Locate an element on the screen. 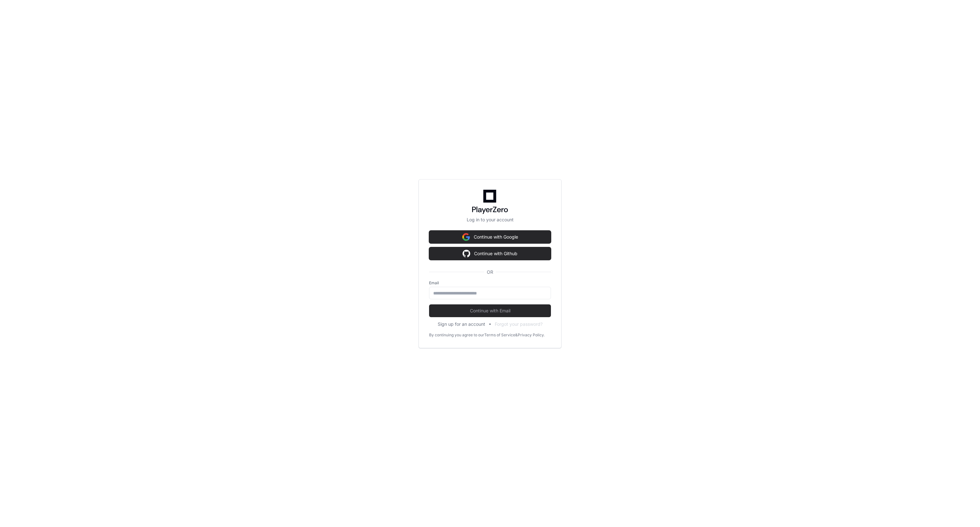 This screenshot has width=980, height=527. button: Sign up for an account is located at coordinates (461, 324).